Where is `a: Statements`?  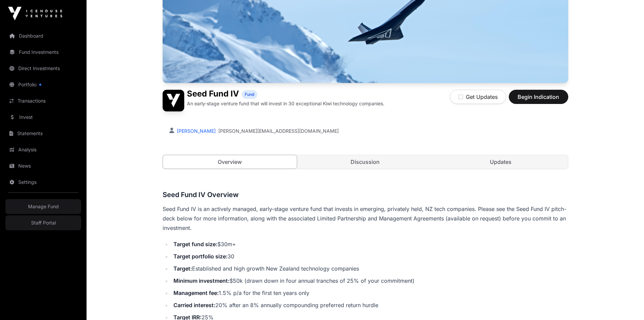
a: Statements is located at coordinates (43, 133).